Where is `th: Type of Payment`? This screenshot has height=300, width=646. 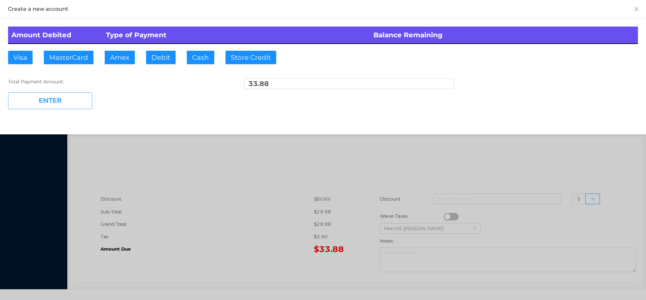
th: Type of Payment is located at coordinates (236, 35).